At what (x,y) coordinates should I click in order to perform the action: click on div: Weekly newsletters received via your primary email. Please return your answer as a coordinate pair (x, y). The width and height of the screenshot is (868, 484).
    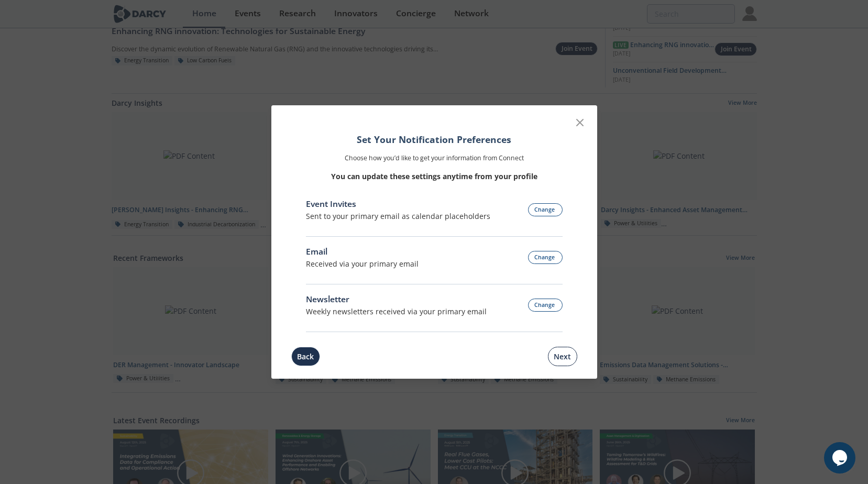
    Looking at the image, I should click on (396, 311).